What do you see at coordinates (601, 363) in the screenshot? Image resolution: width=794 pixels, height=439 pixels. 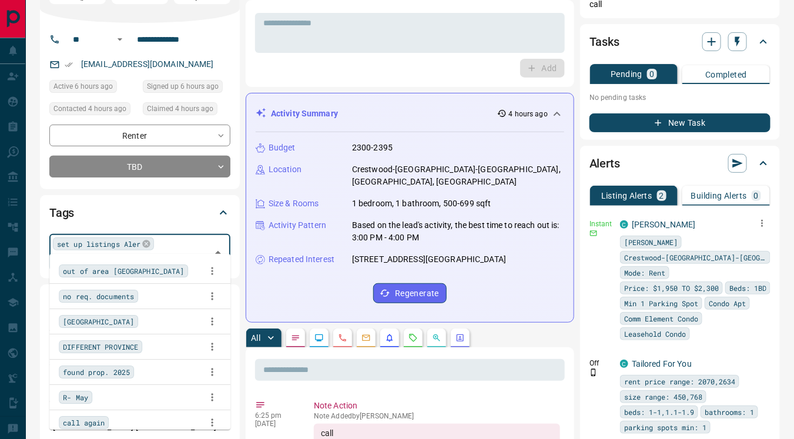 I see `p: Off` at bounding box center [601, 363].